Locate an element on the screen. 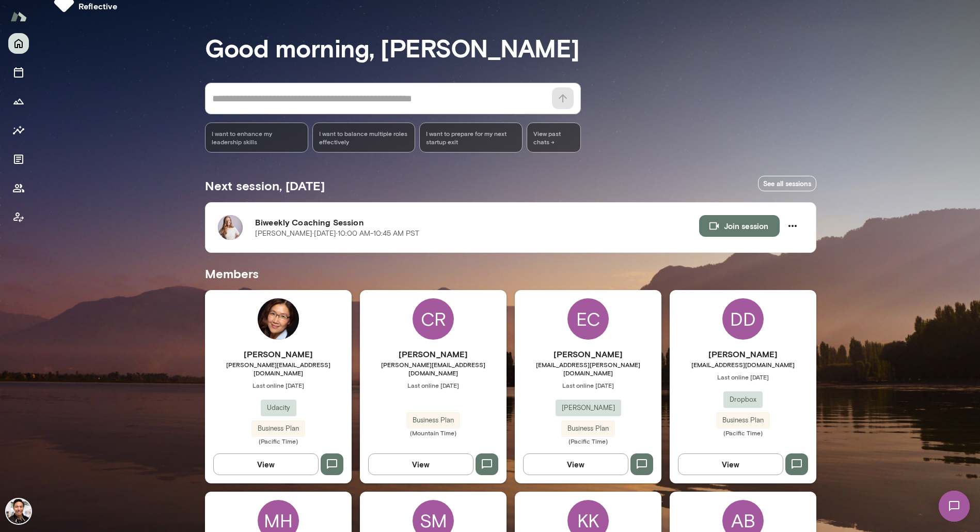 The width and height of the screenshot is (980, 532). img: Vicky Xiao is located at coordinates (279, 319).